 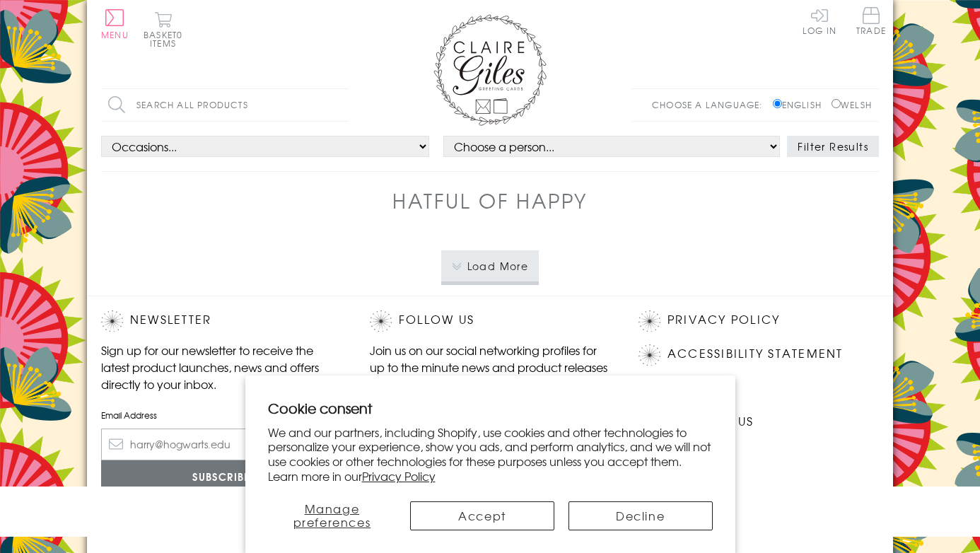 What do you see at coordinates (342, 105) in the screenshot?
I see `input: Search` at bounding box center [342, 105].